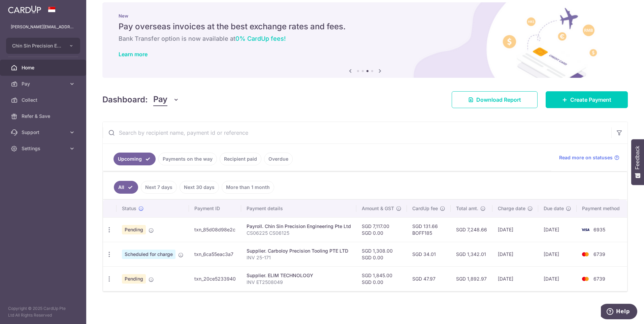 This screenshot has width=644, height=324. I want to click on a: Upcoming, so click(134, 159).